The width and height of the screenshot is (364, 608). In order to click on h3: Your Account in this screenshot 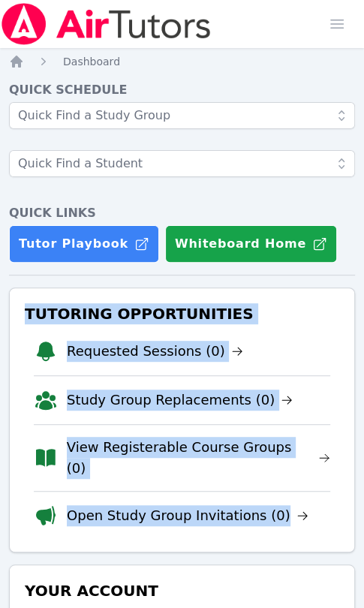, I will do `click(182, 591)`.